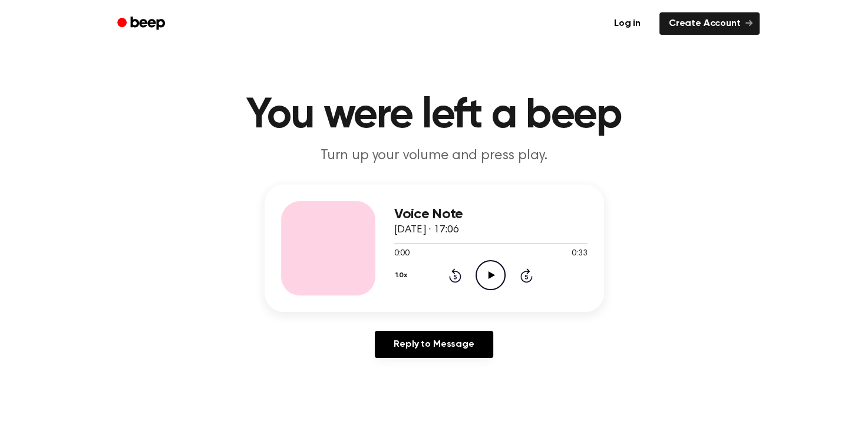 The width and height of the screenshot is (868, 440). Describe the element at coordinates (491, 214) in the screenshot. I see `h3: Voice Note` at that location.